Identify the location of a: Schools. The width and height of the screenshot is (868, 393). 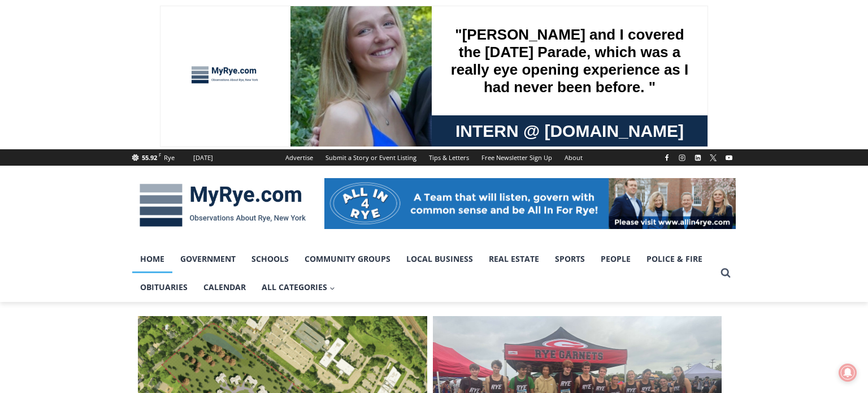
(270, 259).